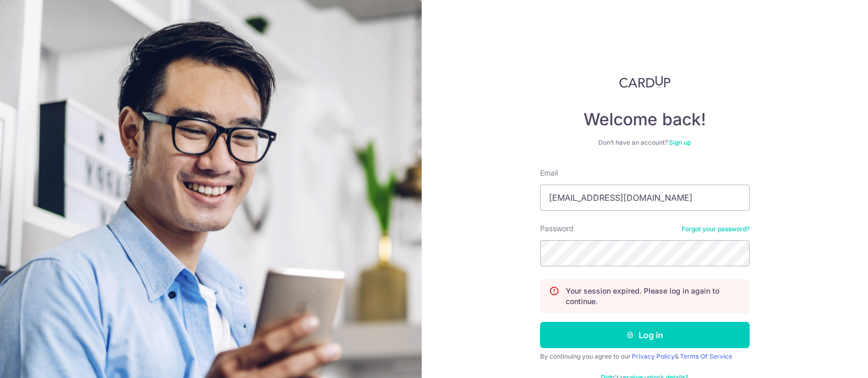 Image resolution: width=868 pixels, height=378 pixels. What do you see at coordinates (645, 335) in the screenshot?
I see `button: Log in` at bounding box center [645, 335].